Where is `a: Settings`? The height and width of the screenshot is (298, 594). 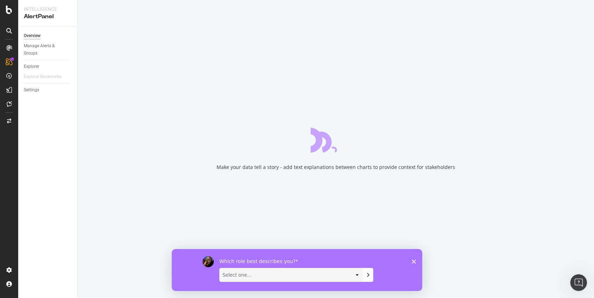
a: Settings is located at coordinates (48, 90).